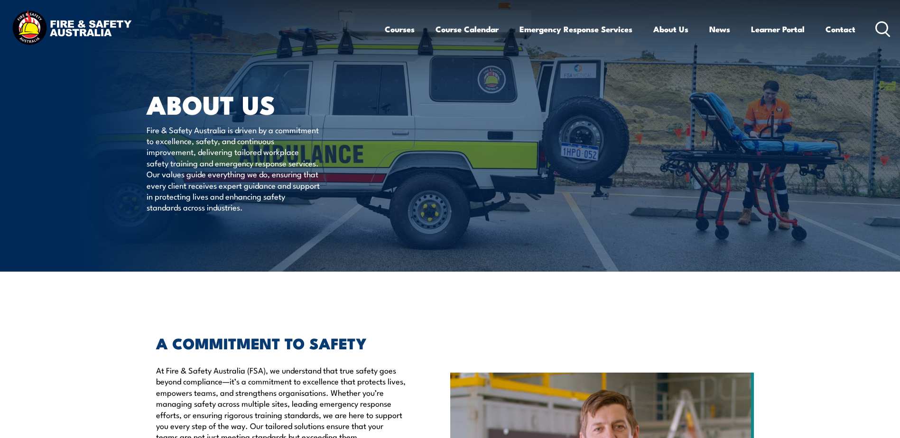 The width and height of the screenshot is (900, 438). I want to click on h1: About Us, so click(264, 104).